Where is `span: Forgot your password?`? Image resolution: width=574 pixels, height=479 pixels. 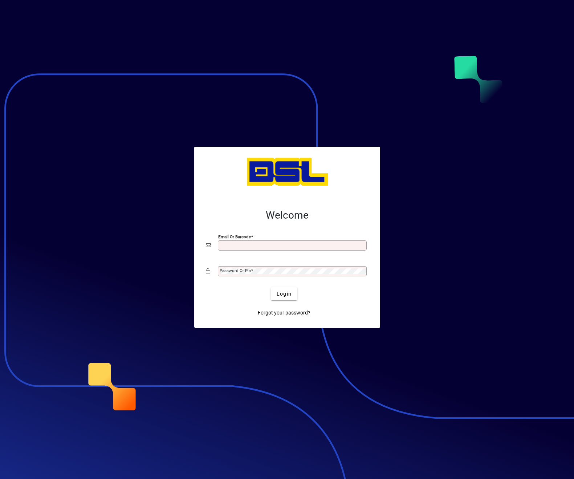 span: Forgot your password? is located at coordinates (284, 312).